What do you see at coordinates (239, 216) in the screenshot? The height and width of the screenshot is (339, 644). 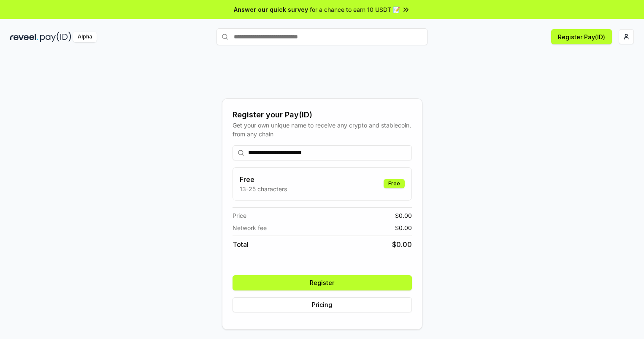 I see `span: Price` at bounding box center [239, 216].